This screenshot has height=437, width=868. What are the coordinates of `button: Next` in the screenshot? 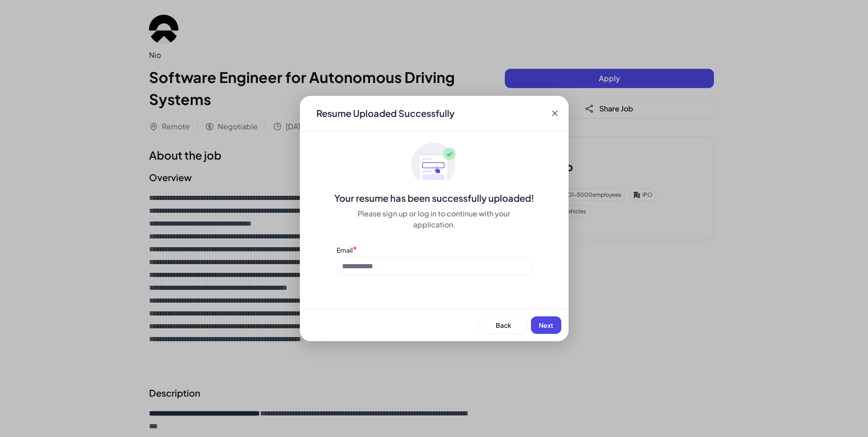 It's located at (546, 325).